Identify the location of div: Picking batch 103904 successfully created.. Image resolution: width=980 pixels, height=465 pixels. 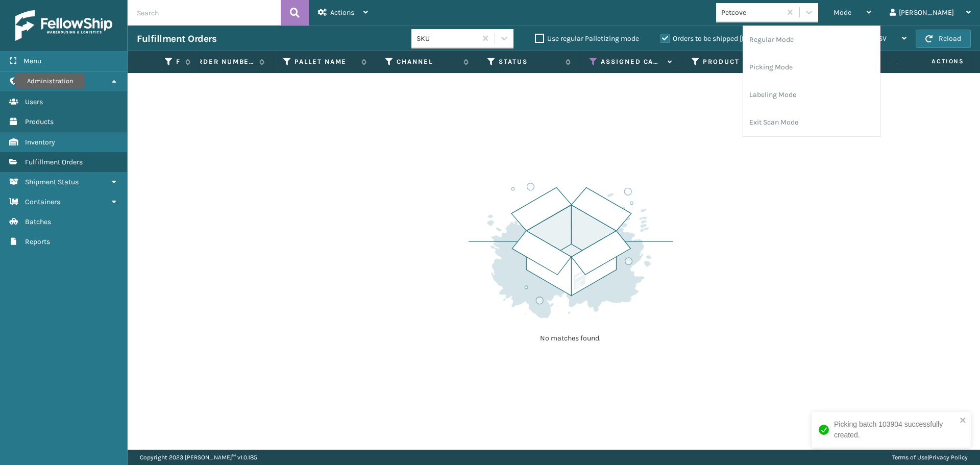
(895, 430).